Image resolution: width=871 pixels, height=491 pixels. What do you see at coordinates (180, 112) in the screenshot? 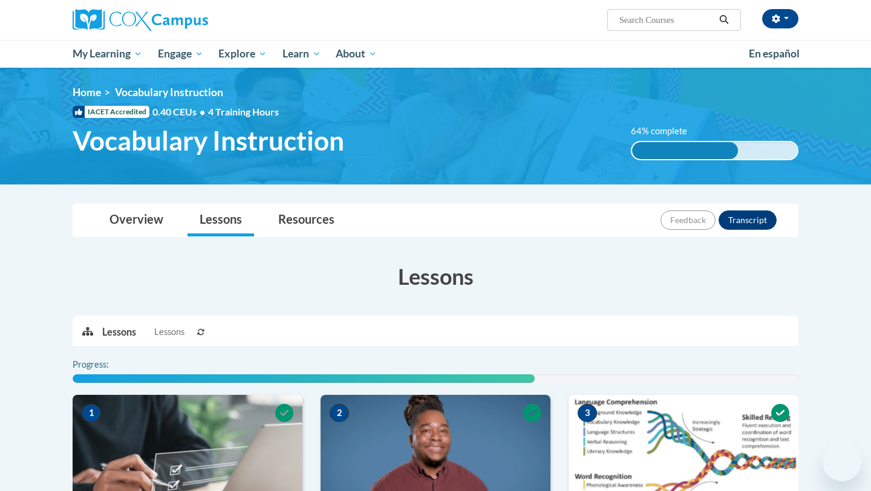
I see `span: 0.40 CEUs` at bounding box center [180, 112].